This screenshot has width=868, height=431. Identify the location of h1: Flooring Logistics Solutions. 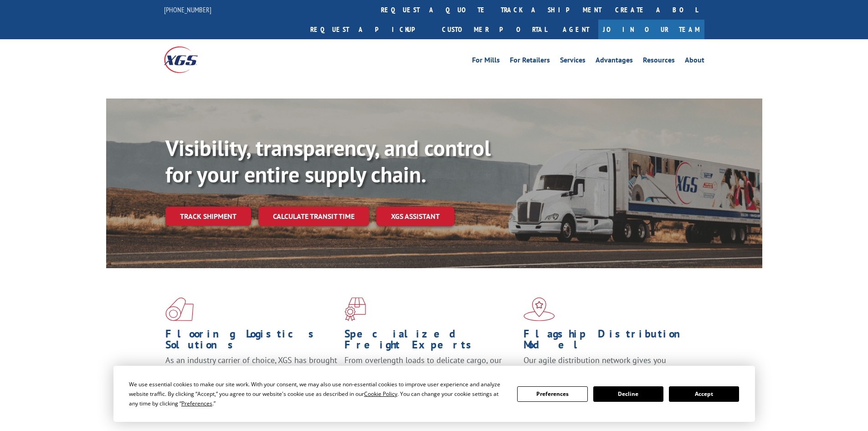
(252, 342).